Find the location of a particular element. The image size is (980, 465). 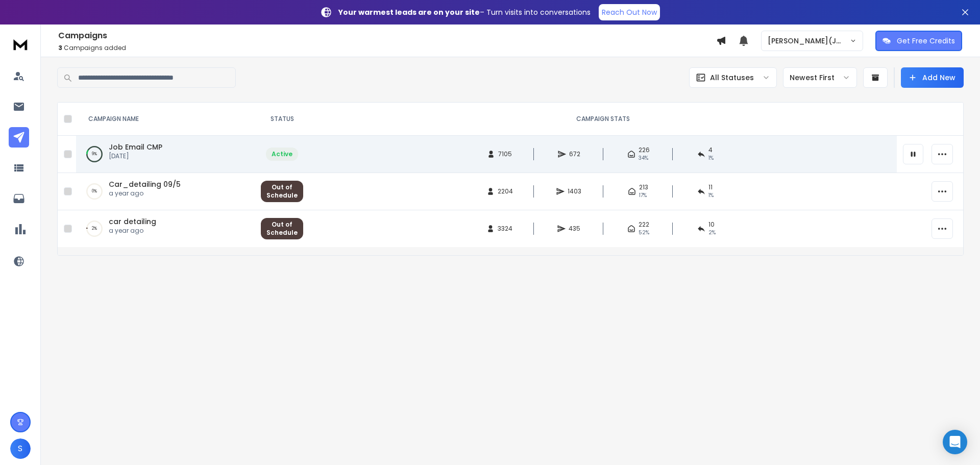

p: – Turn visits into conversations is located at coordinates (465, 12).